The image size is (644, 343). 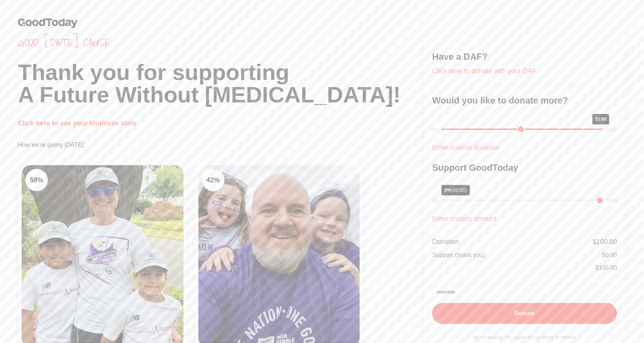 What do you see at coordinates (524, 100) in the screenshot?
I see `h3: Would you like to donate more?` at bounding box center [524, 100].